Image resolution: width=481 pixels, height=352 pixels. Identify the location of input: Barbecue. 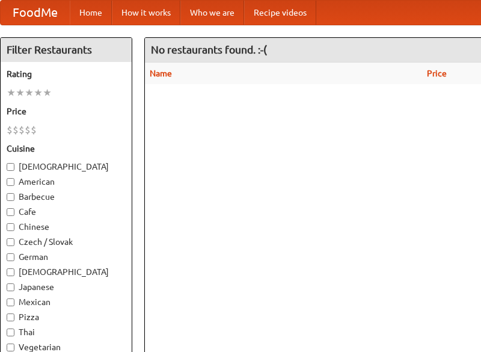
(10, 197).